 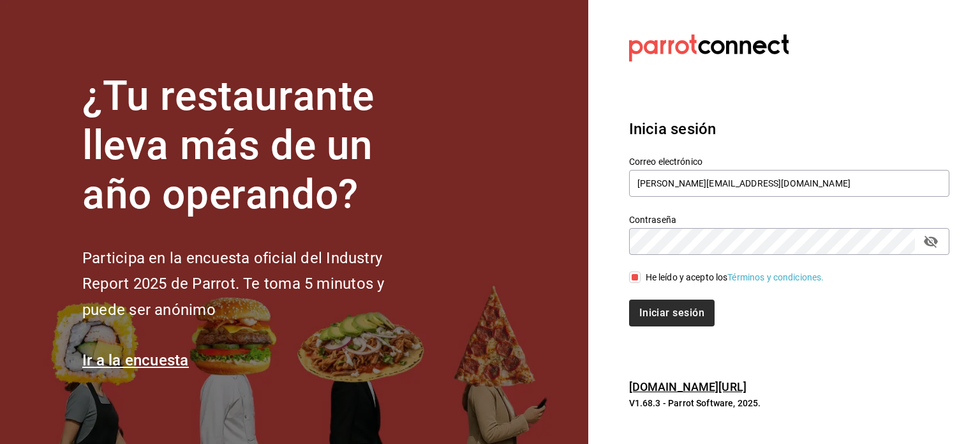 I want to click on p: V1.68.3 - Parrot Software, 2025., so click(x=789, y=403).